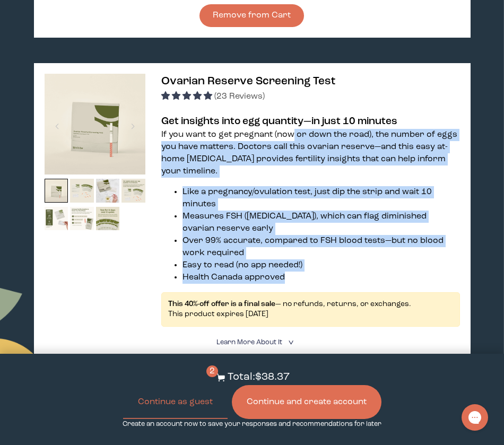 This screenshot has width=504, height=445. What do you see at coordinates (175, 402) in the screenshot?
I see `button: Continue as guest` at bounding box center [175, 402].